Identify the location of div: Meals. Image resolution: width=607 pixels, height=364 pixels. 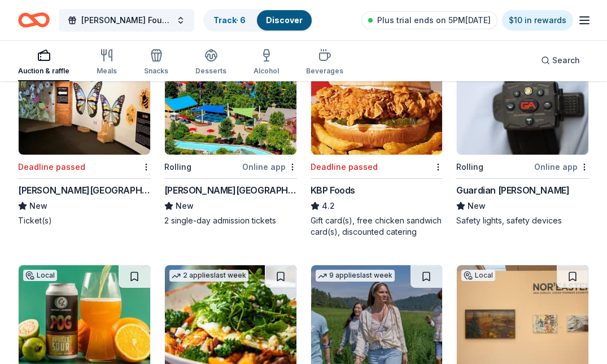
(106, 71).